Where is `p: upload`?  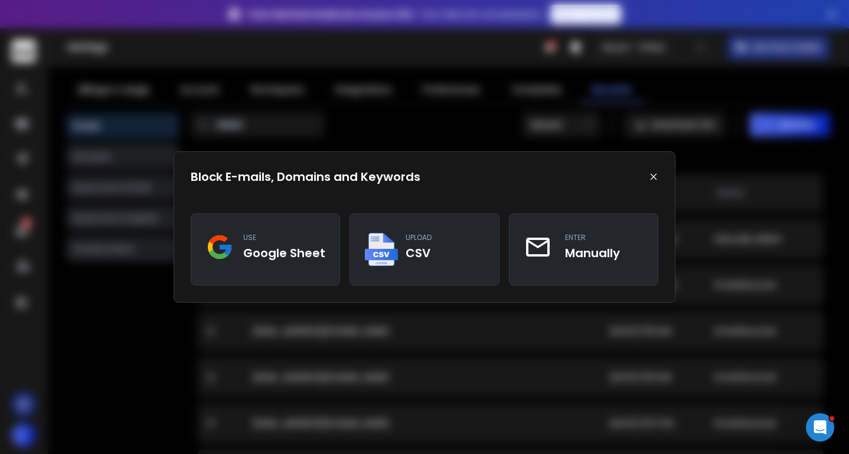 p: upload is located at coordinates (419, 237).